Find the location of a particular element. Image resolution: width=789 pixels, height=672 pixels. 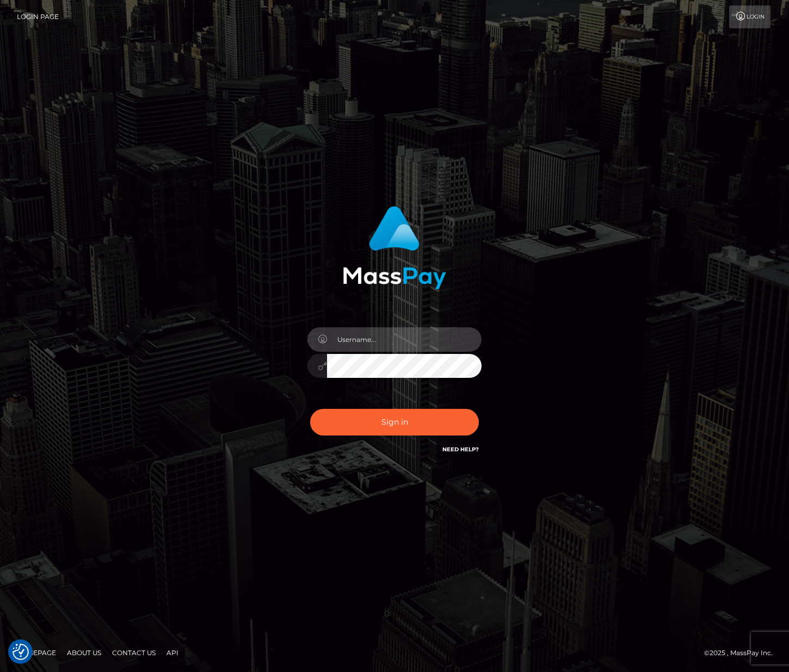

img: MassPay Login is located at coordinates (395, 248).